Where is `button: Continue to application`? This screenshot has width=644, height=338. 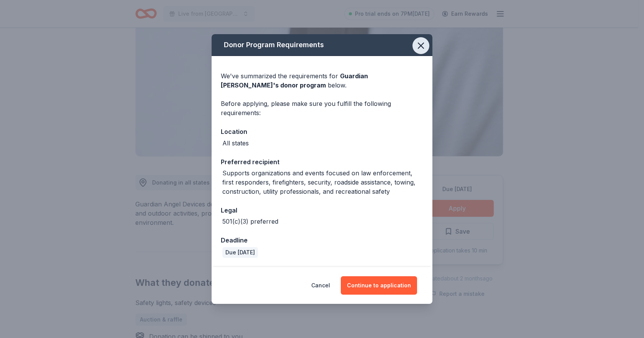 button: Continue to application is located at coordinates (378, 285).